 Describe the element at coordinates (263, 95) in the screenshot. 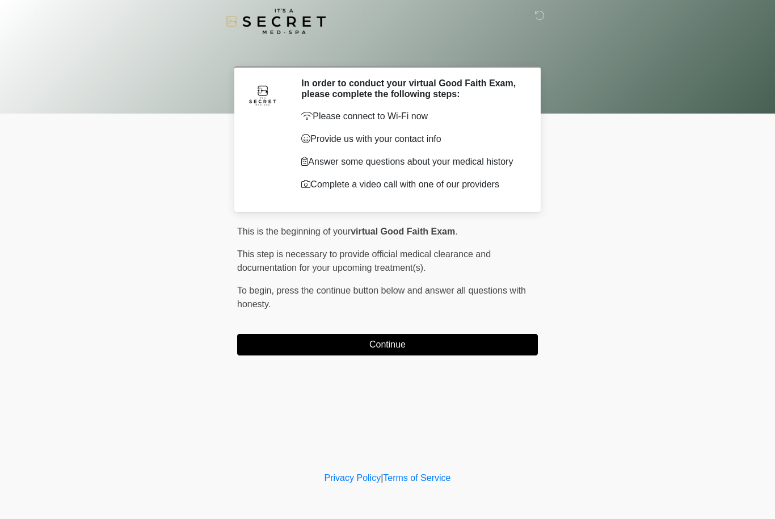

I see `img: Agent Avatar` at that location.